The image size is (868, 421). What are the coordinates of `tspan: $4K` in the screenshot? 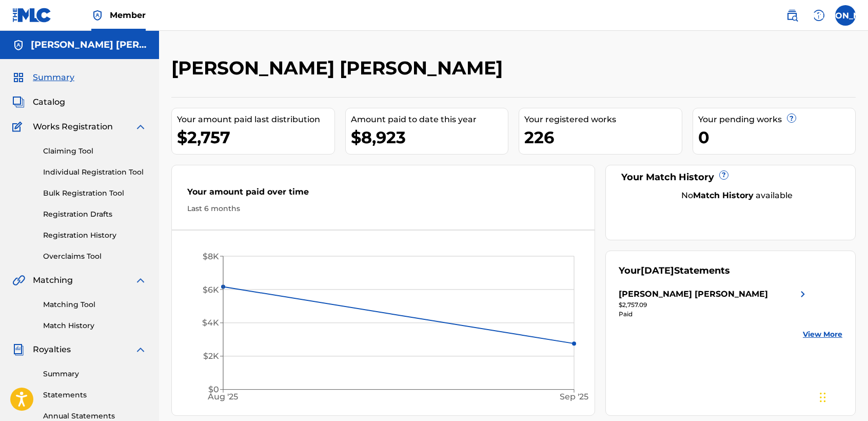 It's located at (210, 323).